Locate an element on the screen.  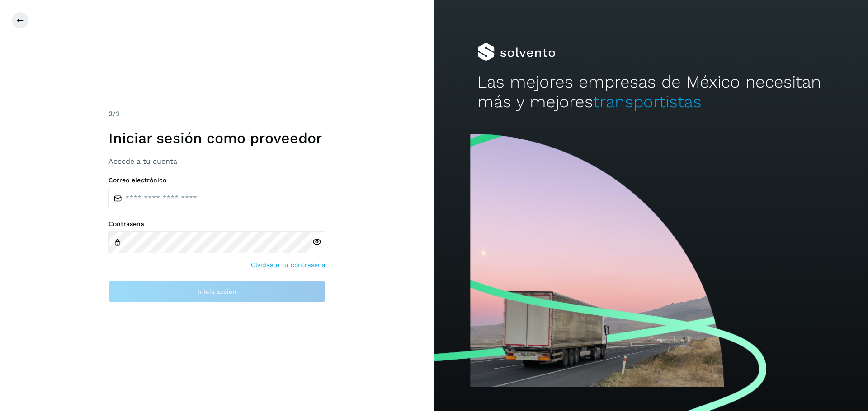
span: transportistas is located at coordinates (648, 102).